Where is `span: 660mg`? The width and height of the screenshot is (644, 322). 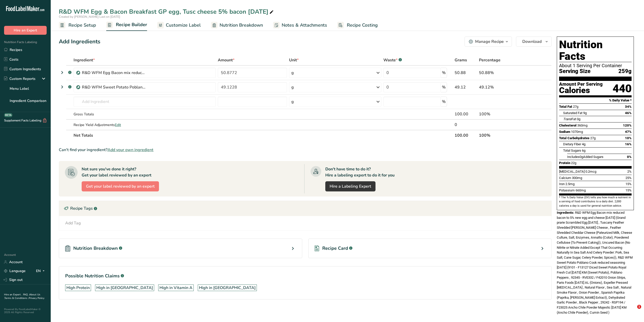 span: 660mg is located at coordinates (581, 190).